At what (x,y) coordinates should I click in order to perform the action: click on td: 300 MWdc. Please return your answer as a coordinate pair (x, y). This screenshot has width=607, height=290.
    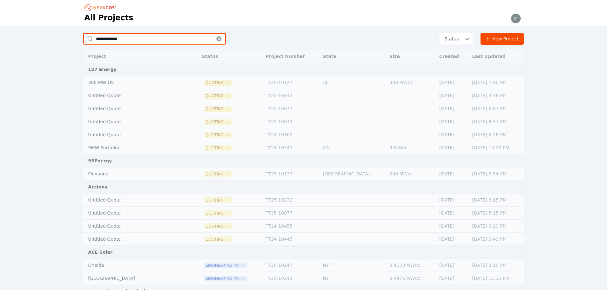
    Looking at the image, I should click on (411, 83).